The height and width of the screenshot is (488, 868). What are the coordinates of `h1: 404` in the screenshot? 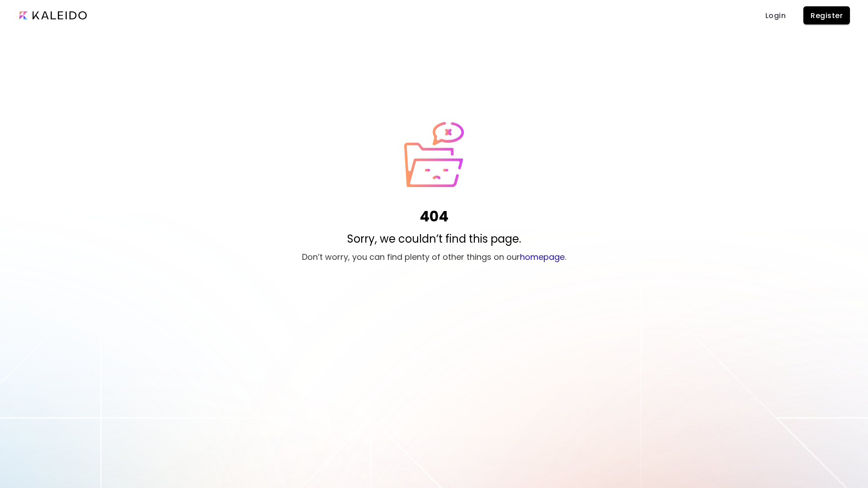 It's located at (434, 217).